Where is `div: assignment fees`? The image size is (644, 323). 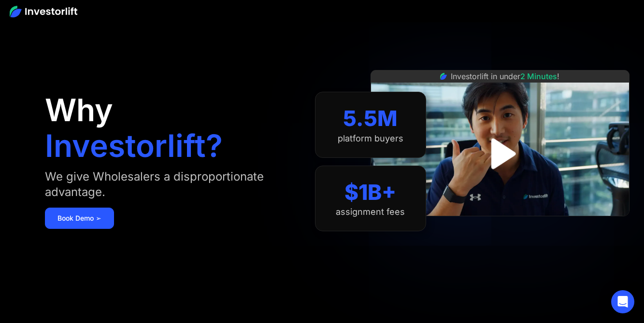
div: assignment fees is located at coordinates (370, 212).